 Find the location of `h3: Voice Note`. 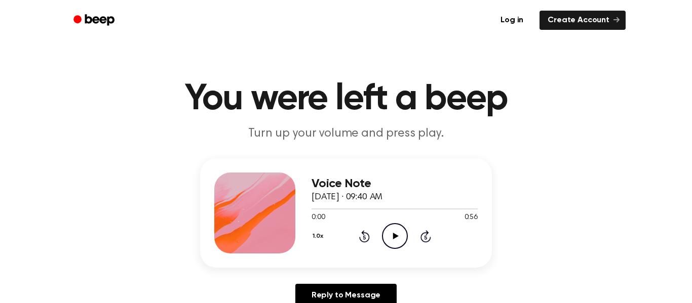

h3: Voice Note is located at coordinates (395, 184).